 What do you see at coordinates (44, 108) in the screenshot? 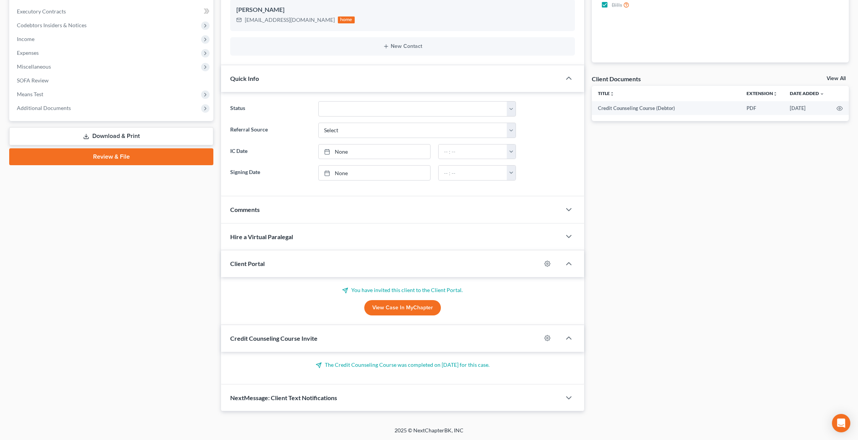
I see `span: Additional Documents` at bounding box center [44, 108].